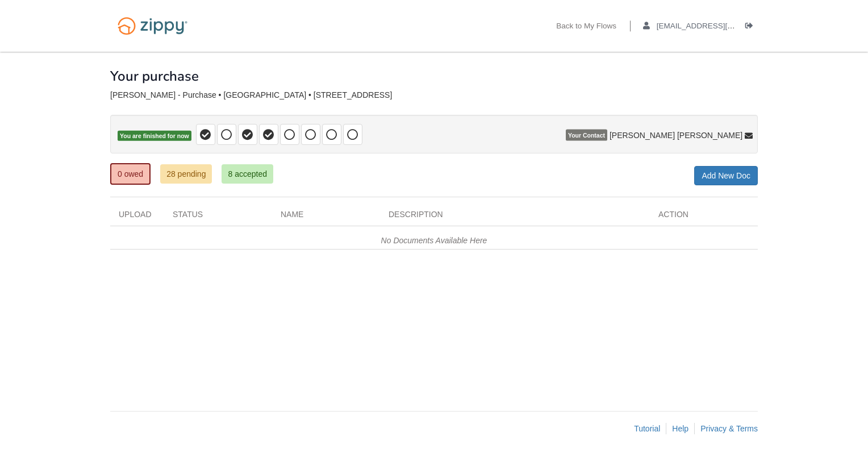 This screenshot has height=457, width=868. I want to click on span: lbraley7@att.net, so click(722, 26).